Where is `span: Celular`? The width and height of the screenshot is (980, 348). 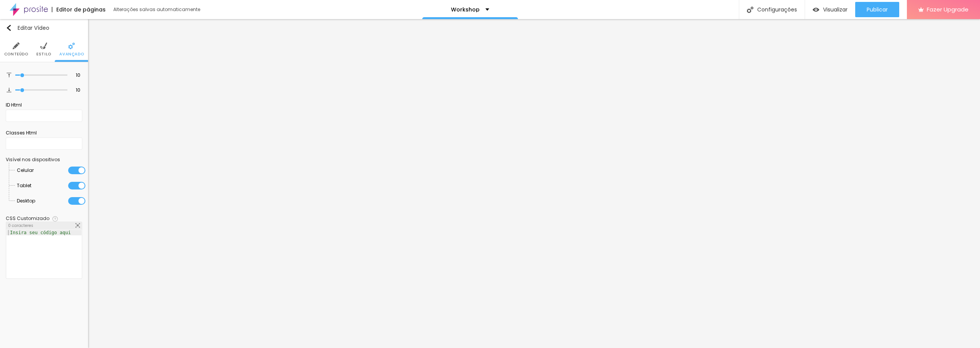 span: Celular is located at coordinates (26, 171).